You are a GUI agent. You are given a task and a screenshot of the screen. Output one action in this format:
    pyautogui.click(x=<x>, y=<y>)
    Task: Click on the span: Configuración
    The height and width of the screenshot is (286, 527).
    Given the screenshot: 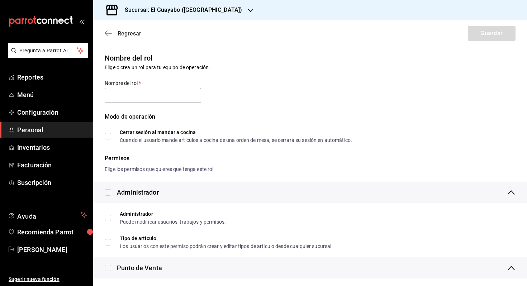 What is the action you would take?
    pyautogui.click(x=52, y=112)
    